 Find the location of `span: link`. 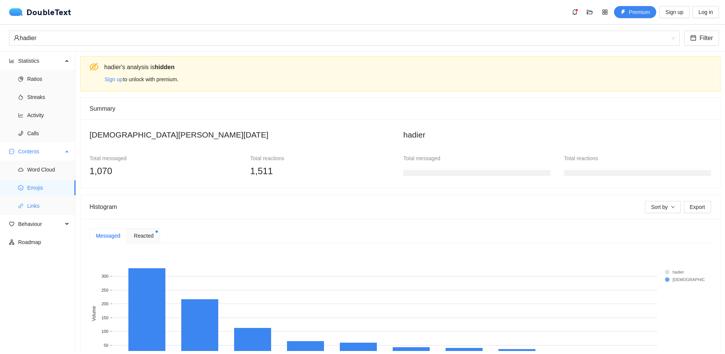

span: link is located at coordinates (21, 206).